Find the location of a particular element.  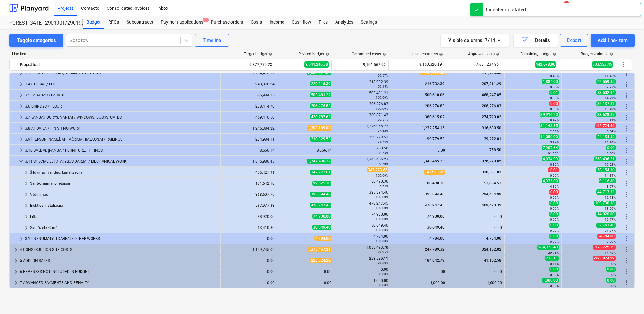

span: 347,273.62 is located at coordinates (434, 172).